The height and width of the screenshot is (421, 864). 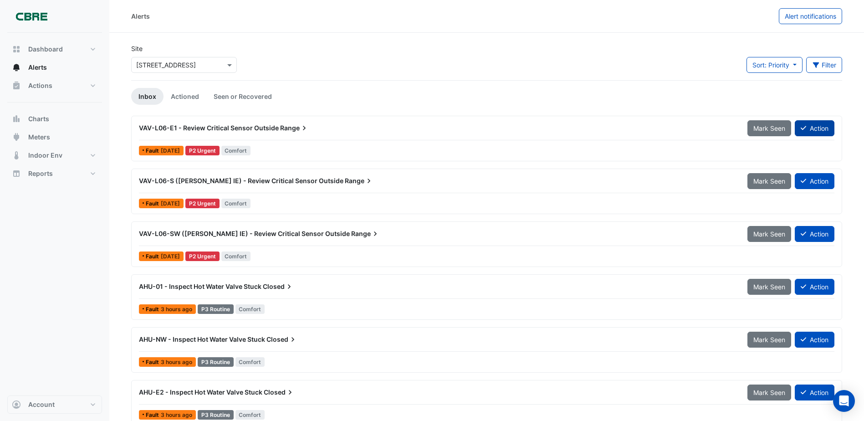 What do you see at coordinates (39, 137) in the screenshot?
I see `span: Meters` at bounding box center [39, 137].